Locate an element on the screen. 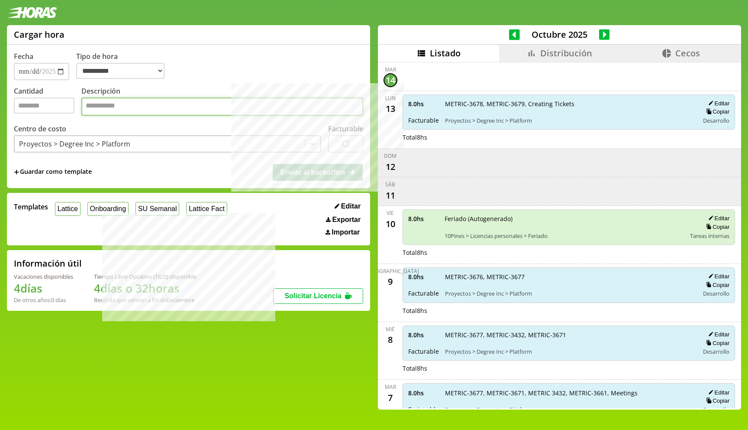 This screenshot has height=430, width=748. span: METRIC-3676, METRIC-3677 is located at coordinates (569, 276).